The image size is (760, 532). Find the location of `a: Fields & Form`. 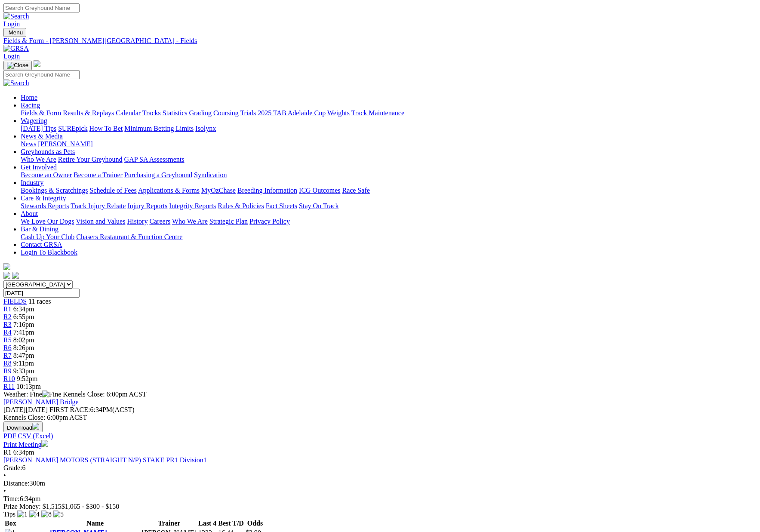

a: Fields & Form is located at coordinates (41, 113).